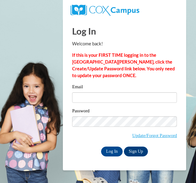 The width and height of the screenshot is (196, 183). Describe the element at coordinates (125, 88) in the screenshot. I see `label: Email` at that location.